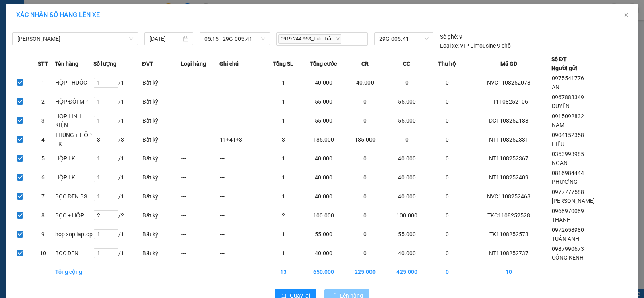 Image resolution: width=644 pixels, height=298 pixels. What do you see at coordinates (568, 249) in the screenshot?
I see `span: 0987990673` at bounding box center [568, 249].